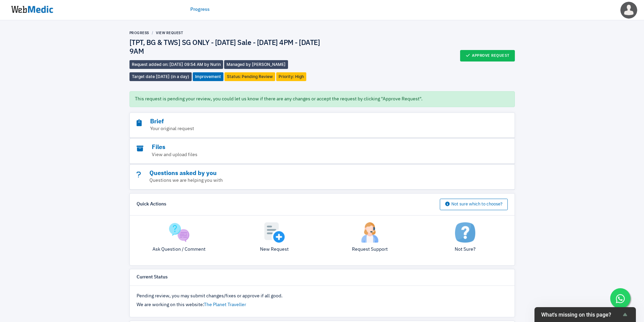  What do you see at coordinates (225, 305) in the screenshot?
I see `a: The Planet Traveller` at bounding box center [225, 305].